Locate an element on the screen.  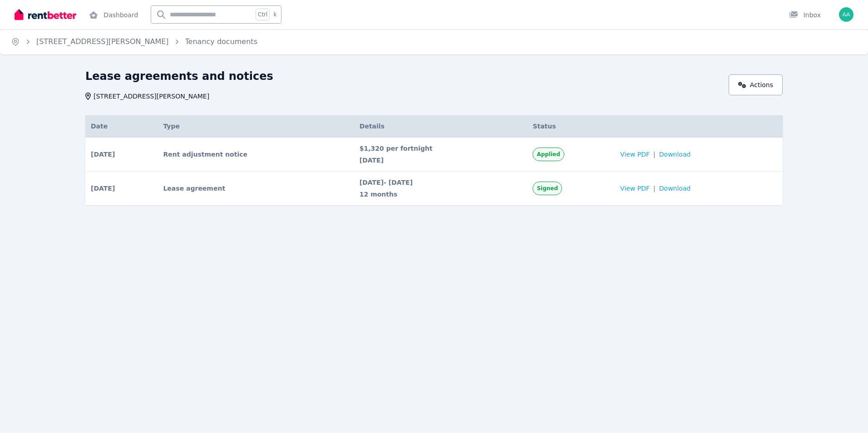
img: Aleta Boggis is located at coordinates (846, 15).